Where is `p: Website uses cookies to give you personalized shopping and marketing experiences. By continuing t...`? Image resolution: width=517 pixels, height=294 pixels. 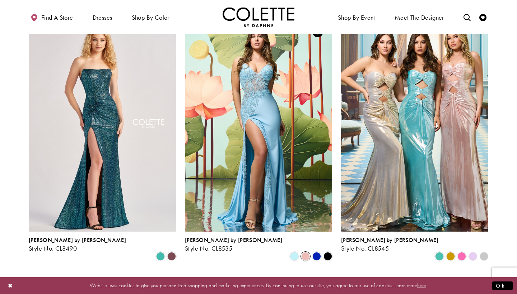
p: Website uses cookies to give you personalized shopping and marketing experiences. By continuing t... is located at coordinates (258, 286).